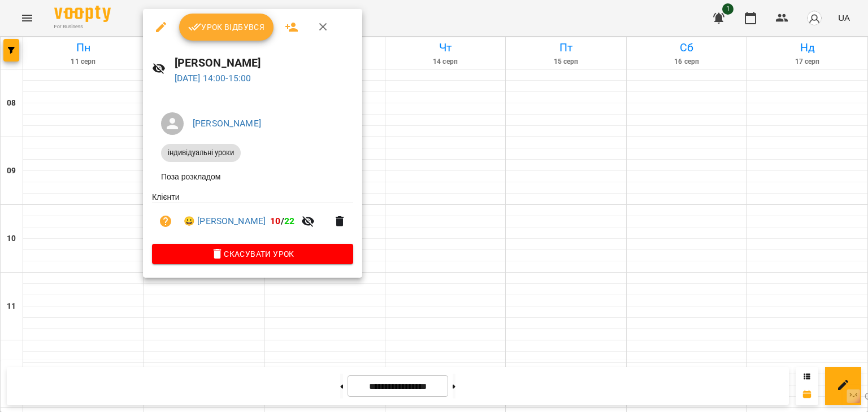 The height and width of the screenshot is (412, 868). What do you see at coordinates (275, 221) in the screenshot?
I see `span: 10` at bounding box center [275, 221].